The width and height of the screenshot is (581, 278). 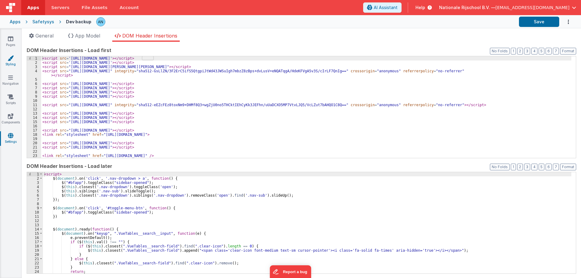 I want to click on div: Safetysys, so click(x=43, y=22).